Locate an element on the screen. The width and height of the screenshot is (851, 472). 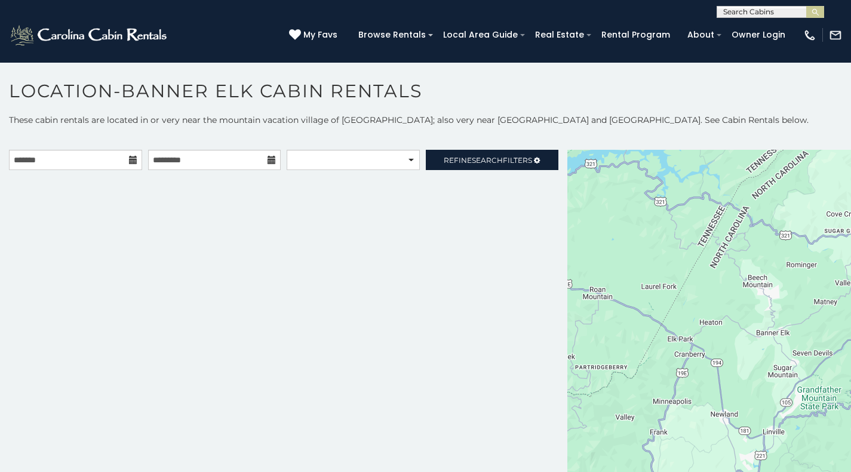
span: My Favs is located at coordinates (320, 35).